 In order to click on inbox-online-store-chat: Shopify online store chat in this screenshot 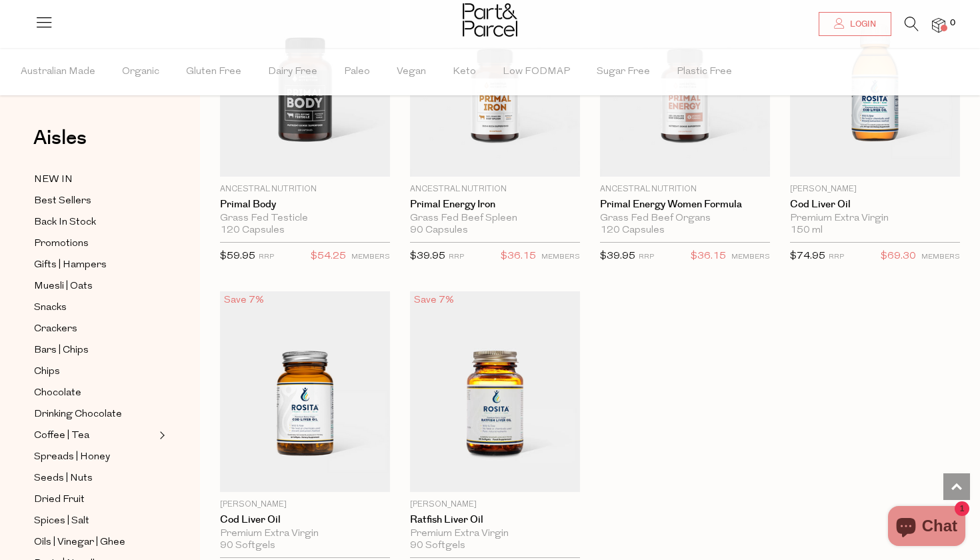, I will do `click(927, 528)`.